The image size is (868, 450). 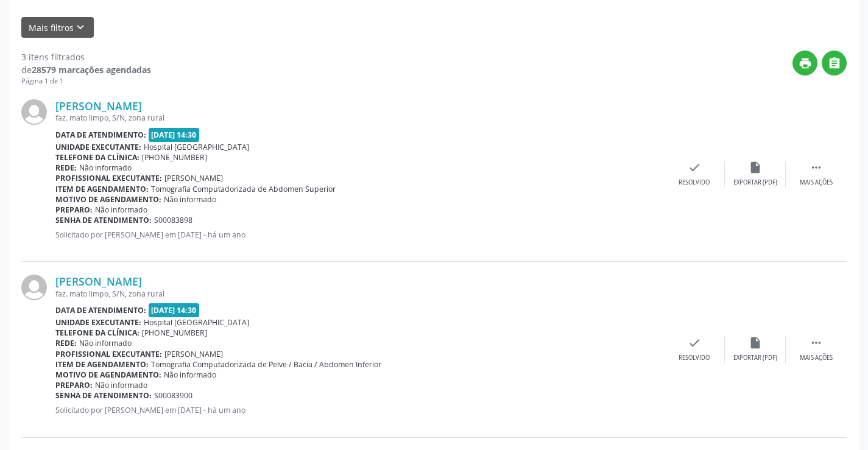 What do you see at coordinates (92, 70) in the screenshot?
I see `strong: 28579 marcações agendadas` at bounding box center [92, 70].